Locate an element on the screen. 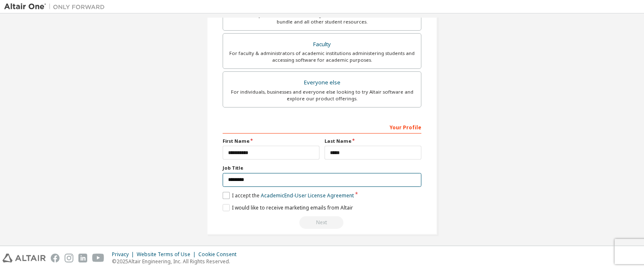  div: Email already exists is located at coordinates (322, 223).